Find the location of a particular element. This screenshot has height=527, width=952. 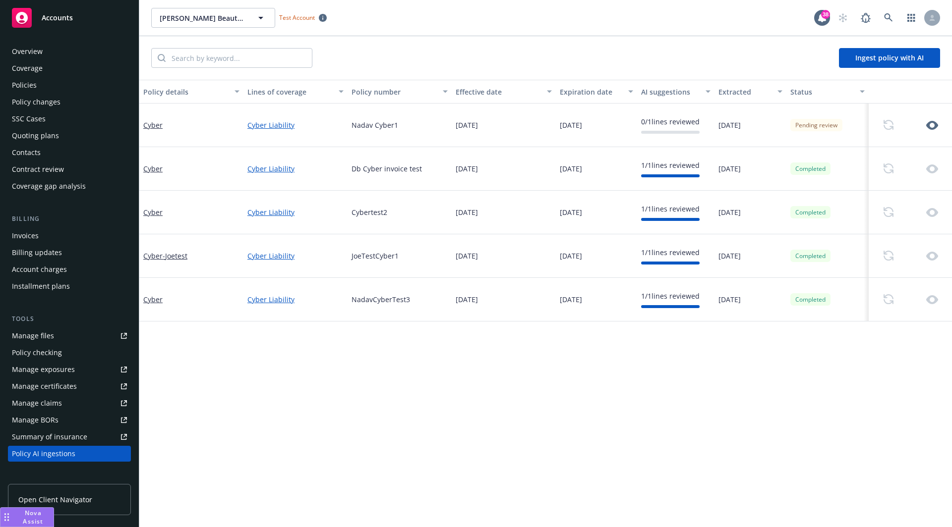

div: Contract review is located at coordinates (38, 170).